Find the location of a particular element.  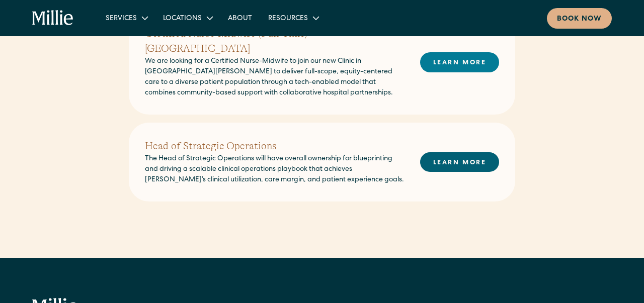

a: About is located at coordinates (240, 18).